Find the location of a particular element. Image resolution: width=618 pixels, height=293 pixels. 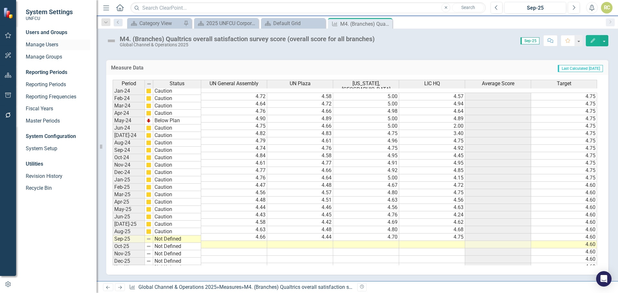

td: 4.67 is located at coordinates (366, 185).